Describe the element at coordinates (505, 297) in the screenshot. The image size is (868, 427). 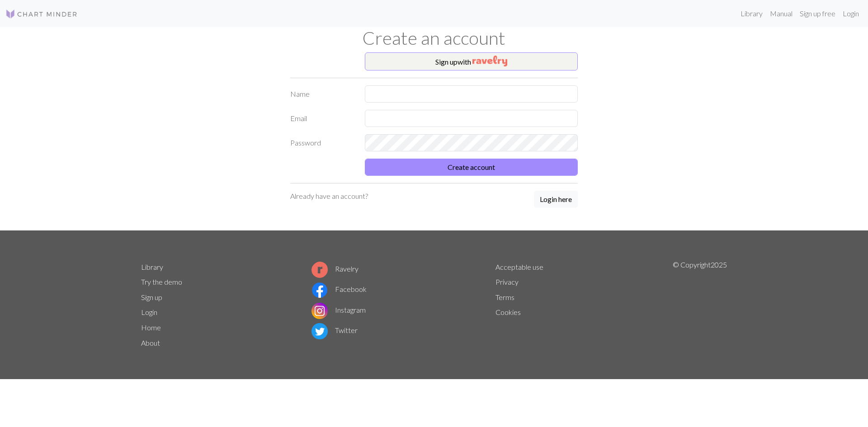
I see `a: Terms` at that location.